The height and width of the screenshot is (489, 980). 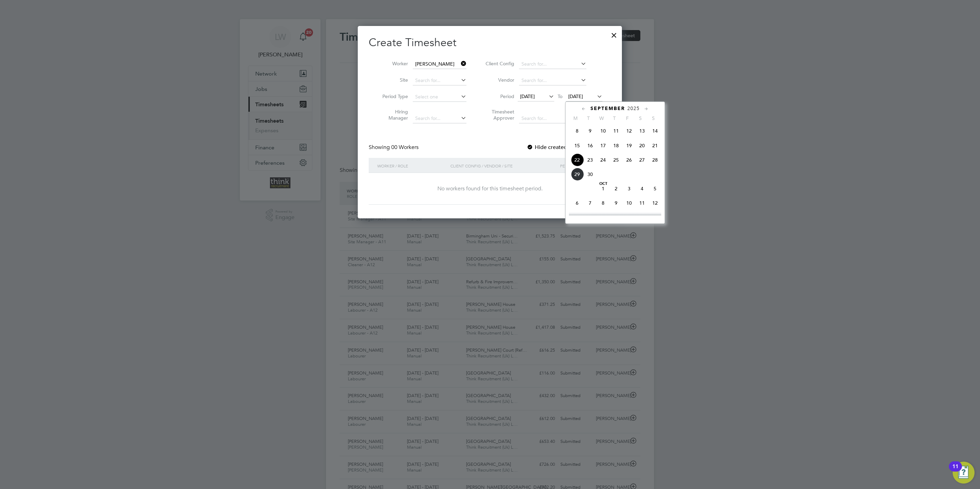 I want to click on span: 24, so click(x=603, y=160).